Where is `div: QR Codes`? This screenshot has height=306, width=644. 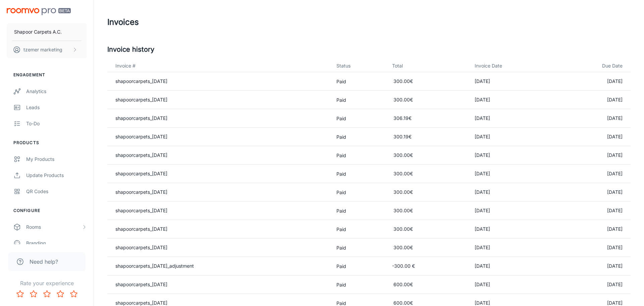 div: QR Codes is located at coordinates (56, 191).